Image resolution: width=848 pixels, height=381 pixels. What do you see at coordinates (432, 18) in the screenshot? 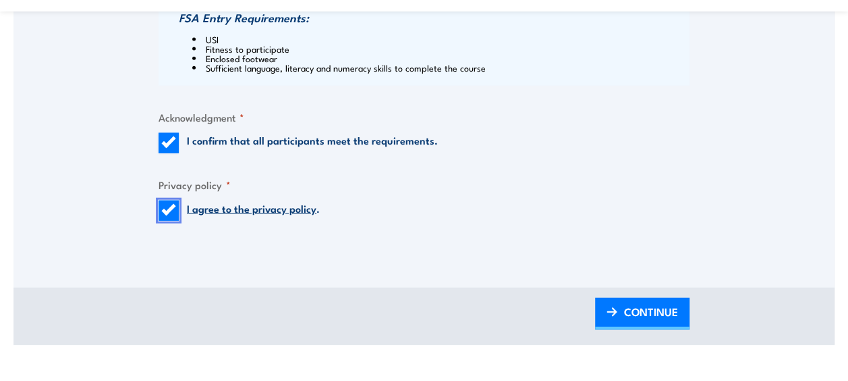
I see `h3: FSA Entry Requirements:` at bounding box center [432, 18].